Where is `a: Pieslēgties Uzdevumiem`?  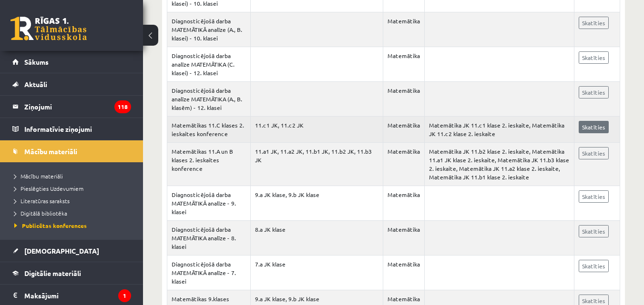 a: Pieslēgties Uzdevumiem is located at coordinates (74, 188).